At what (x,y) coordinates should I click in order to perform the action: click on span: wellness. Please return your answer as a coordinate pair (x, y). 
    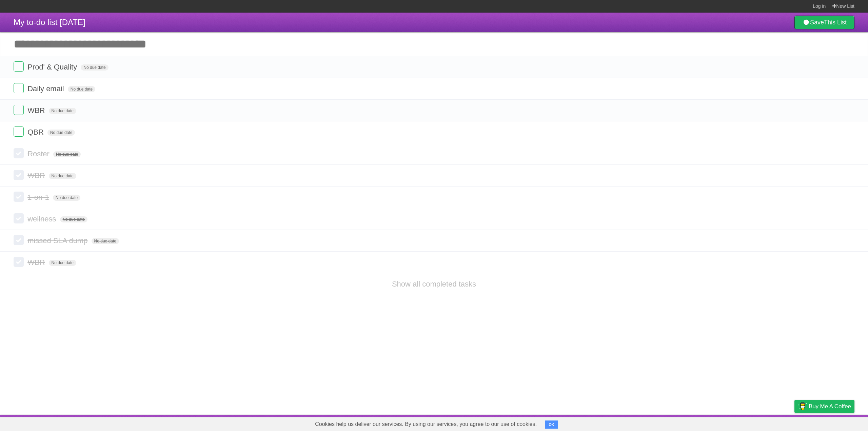
    Looking at the image, I should click on (43, 219).